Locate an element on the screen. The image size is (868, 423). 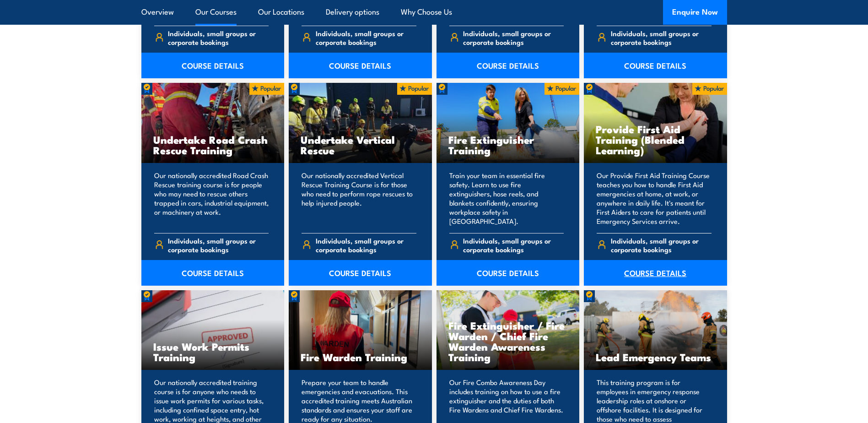
h3: Fire Warden Training is located at coordinates (360, 356).